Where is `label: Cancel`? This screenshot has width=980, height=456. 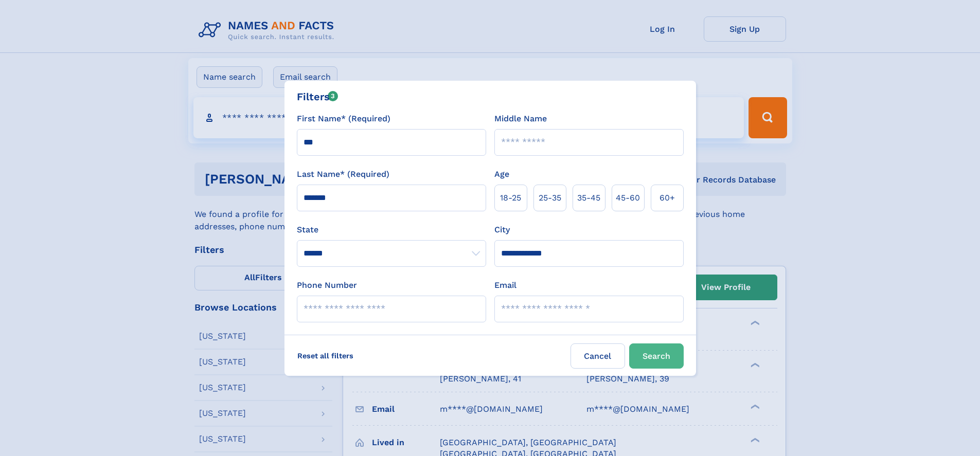 label: Cancel is located at coordinates (597, 356).